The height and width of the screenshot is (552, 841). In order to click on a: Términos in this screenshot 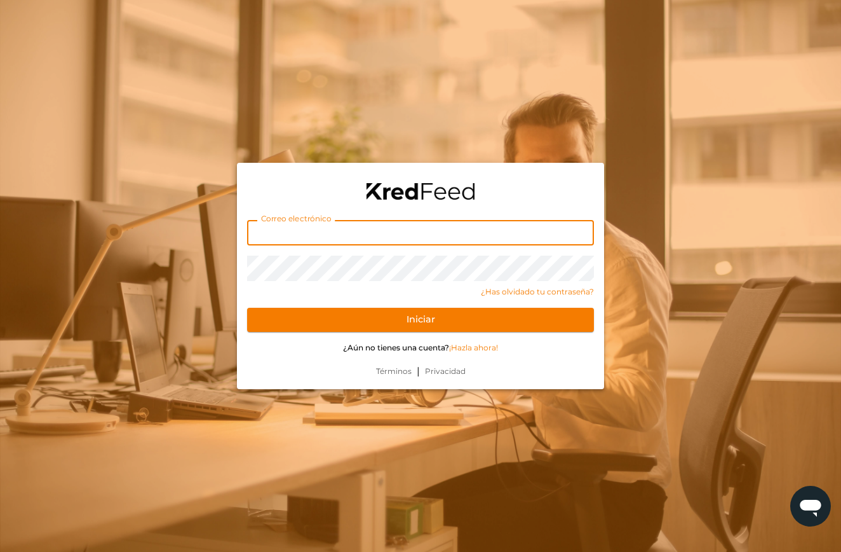, I will do `click(394, 371)`.